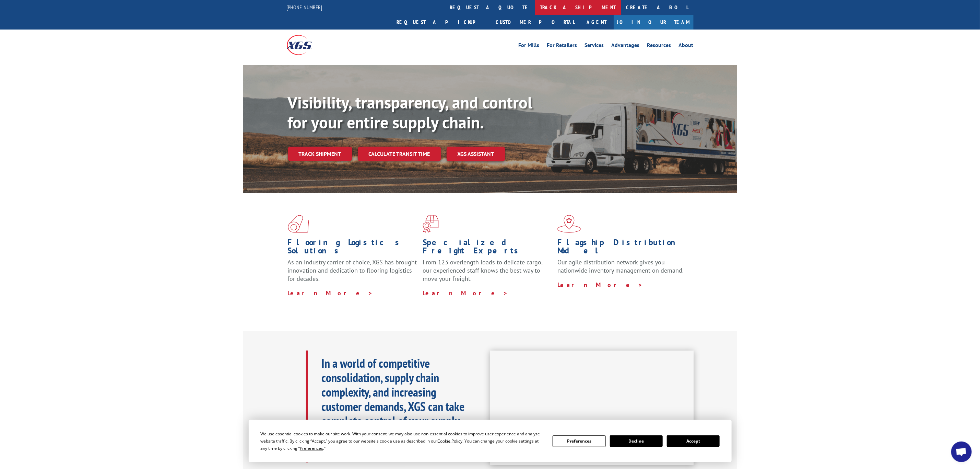 The image size is (980, 469). What do you see at coordinates (620, 266) in the screenshot?
I see `span: Our agile distribution network gives you nationwide inventory management on demand.` at bounding box center [620, 266].